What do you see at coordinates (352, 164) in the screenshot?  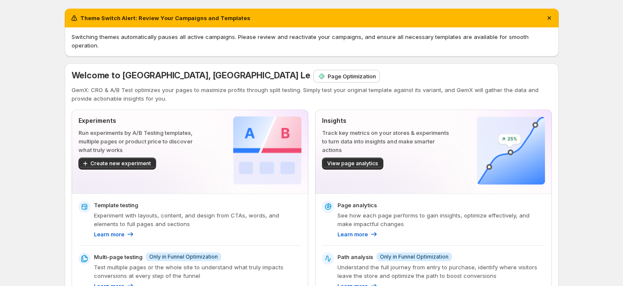 I see `span: View page analytics` at bounding box center [352, 164].